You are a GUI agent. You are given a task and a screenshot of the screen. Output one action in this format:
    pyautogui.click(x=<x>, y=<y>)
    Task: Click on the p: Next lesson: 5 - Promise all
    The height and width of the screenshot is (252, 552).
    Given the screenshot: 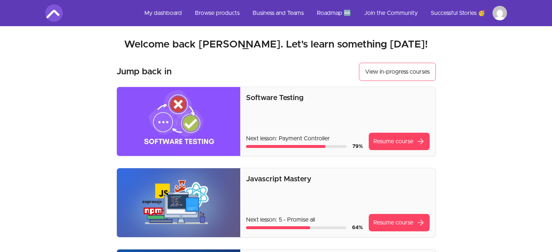 What is the action you would take?
    pyautogui.click(x=304, y=220)
    